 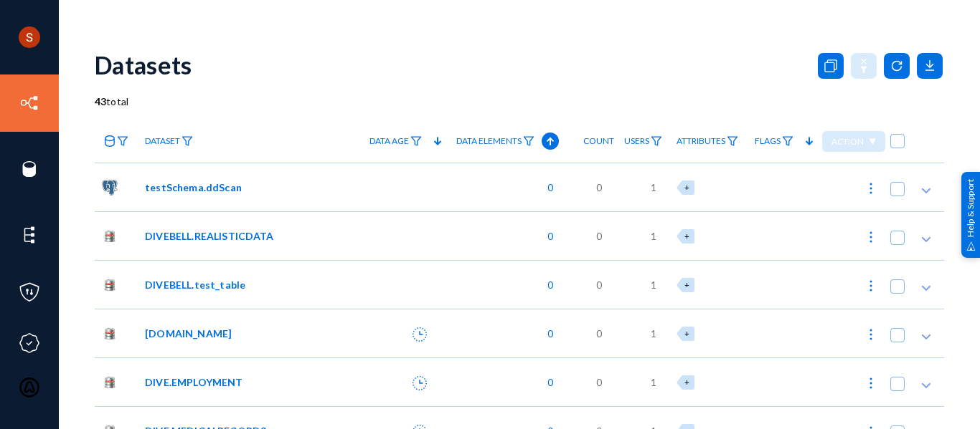 What do you see at coordinates (767, 141) in the screenshot?
I see `span: Flags` at bounding box center [767, 141].